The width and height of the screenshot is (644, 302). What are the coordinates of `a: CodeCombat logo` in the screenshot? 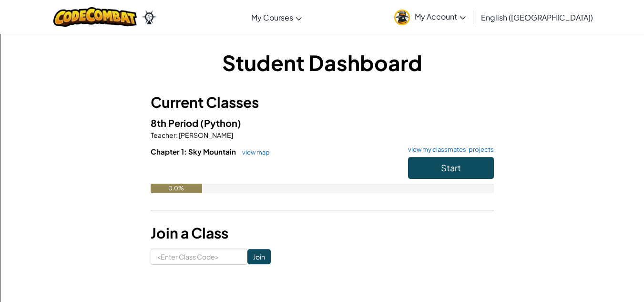 It's located at (95, 17).